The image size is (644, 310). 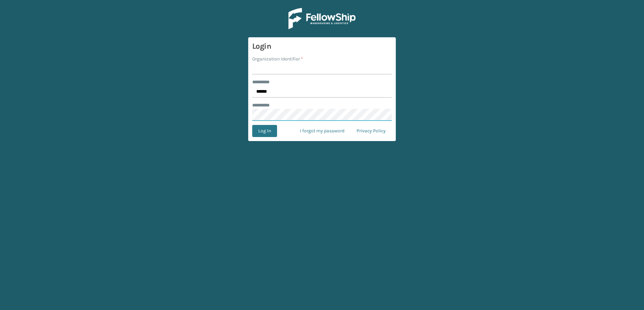 What do you see at coordinates (265, 131) in the screenshot?
I see `button: Log In` at bounding box center [265, 131].